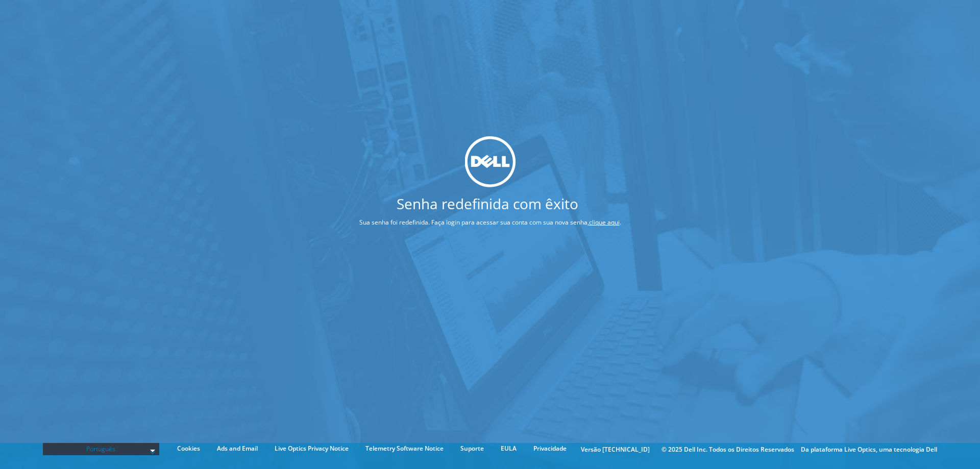 Image resolution: width=980 pixels, height=469 pixels. I want to click on a: EULA, so click(509, 448).